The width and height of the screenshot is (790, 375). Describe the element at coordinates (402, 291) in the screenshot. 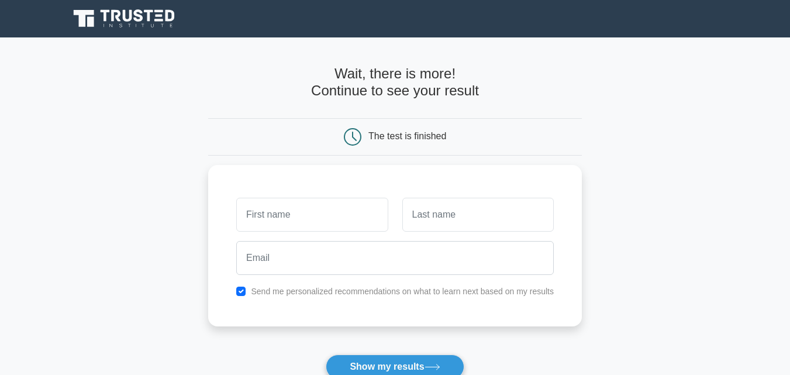

I see `label: Send me personalized recommendations on what to learn next based on my results` at that location.